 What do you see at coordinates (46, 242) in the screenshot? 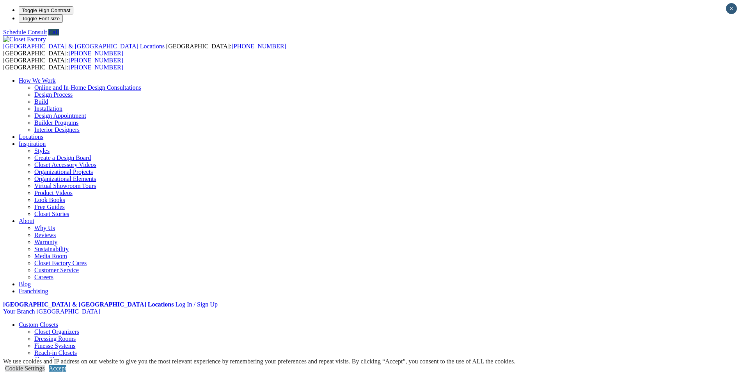
I see `a: Warranty` at bounding box center [46, 242].